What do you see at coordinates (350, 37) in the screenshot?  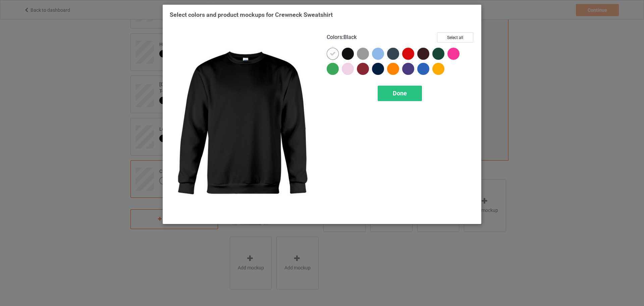 I see `span: Black` at bounding box center [350, 37].